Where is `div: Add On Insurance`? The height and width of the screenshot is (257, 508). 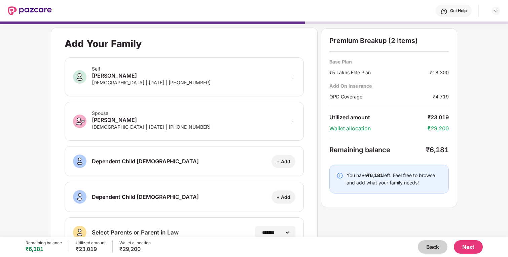 div: Add On Insurance is located at coordinates (389, 86).